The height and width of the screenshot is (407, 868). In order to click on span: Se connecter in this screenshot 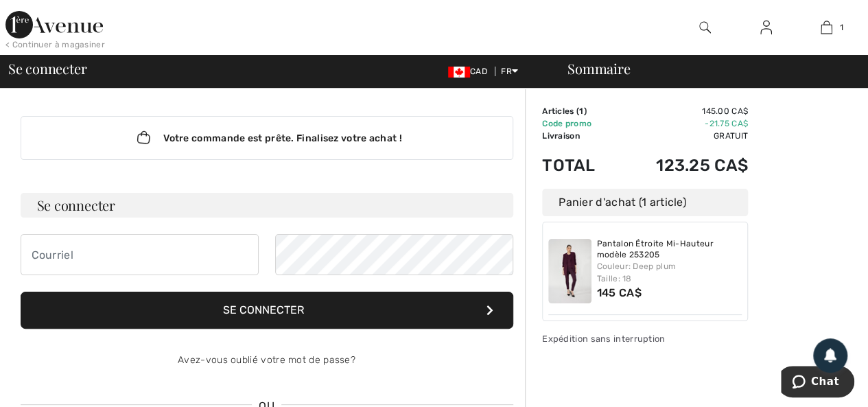, I will do `click(47, 69)`.